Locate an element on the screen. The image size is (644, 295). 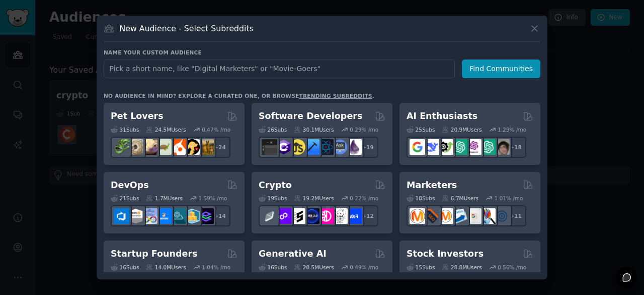
img: ballpython is located at coordinates (135, 147).